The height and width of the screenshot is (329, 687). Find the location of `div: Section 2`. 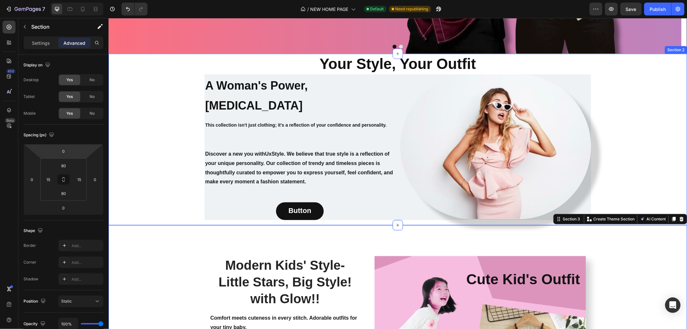

div: Section 2 is located at coordinates (567, 32).